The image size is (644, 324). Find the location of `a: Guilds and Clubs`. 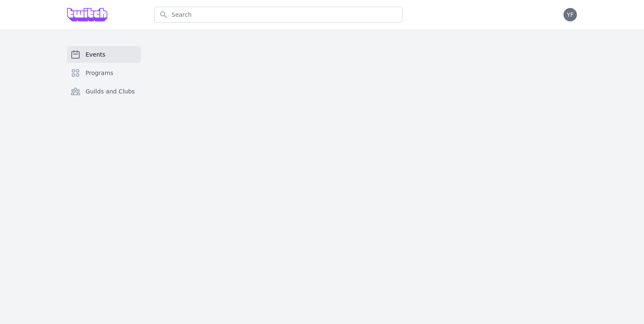

a: Guilds and Clubs is located at coordinates (104, 91).